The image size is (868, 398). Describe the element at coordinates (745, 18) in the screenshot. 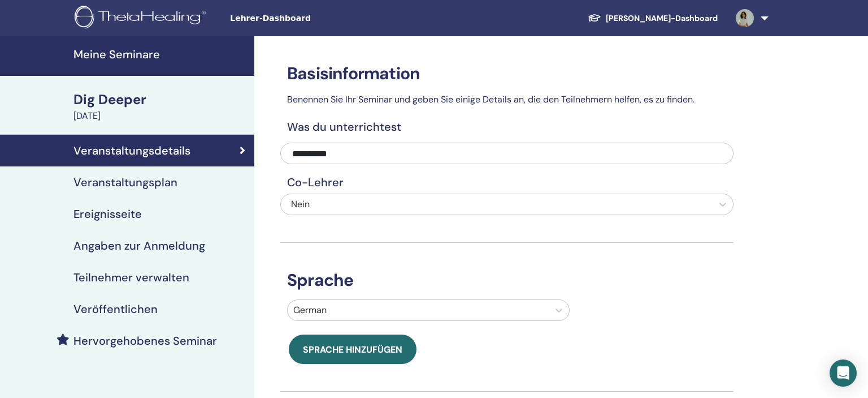

I see `img: default.png` at that location.